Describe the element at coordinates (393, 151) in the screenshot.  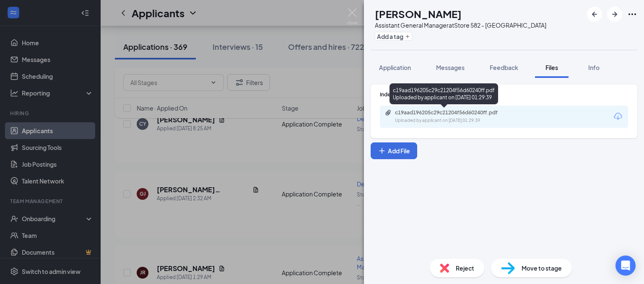
I see `button: Add FilePlus` at that location.